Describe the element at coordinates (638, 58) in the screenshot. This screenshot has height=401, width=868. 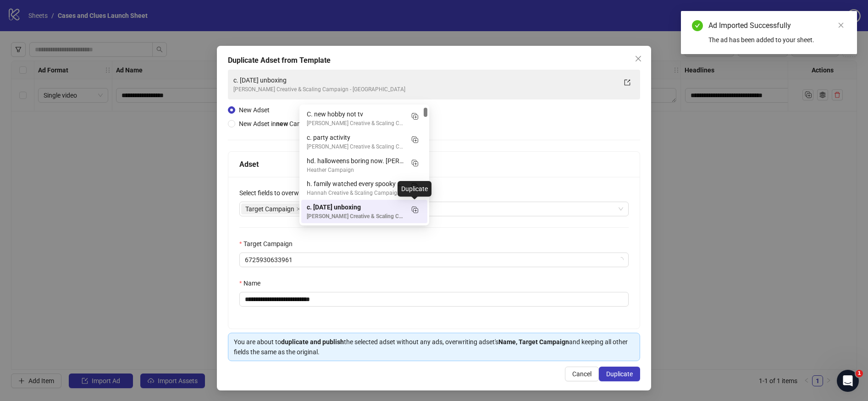
I see `button: Close` at that location.